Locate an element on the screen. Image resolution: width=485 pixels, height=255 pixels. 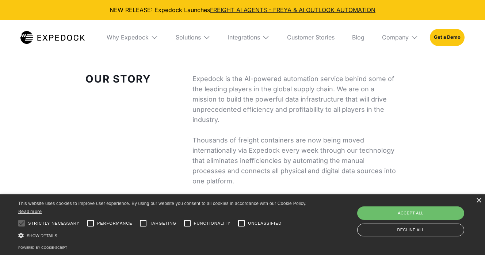
span: Show details is located at coordinates (42, 236).